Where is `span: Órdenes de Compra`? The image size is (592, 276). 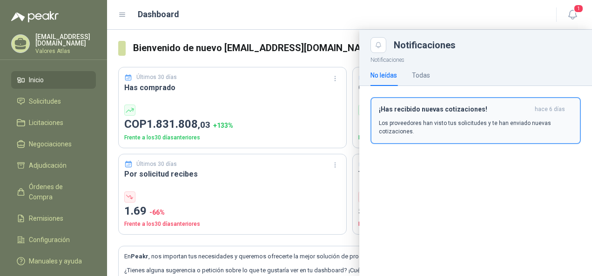 span: Órdenes de Compra is located at coordinates (58, 192).